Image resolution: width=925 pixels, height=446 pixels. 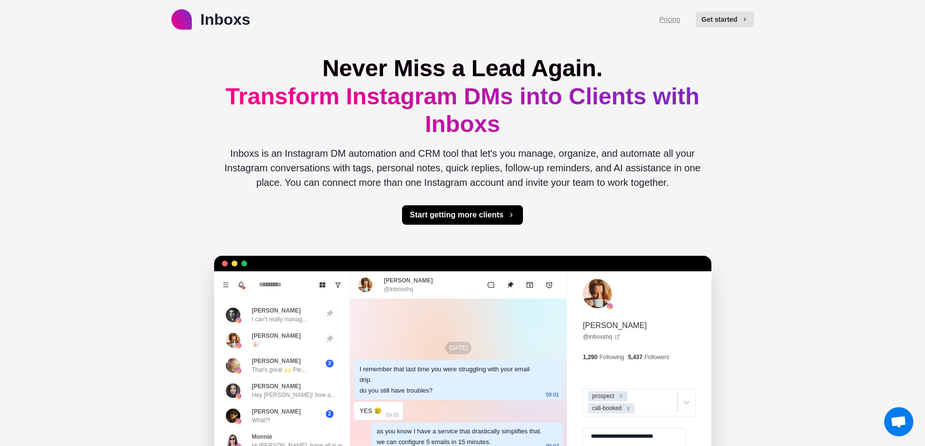 What do you see at coordinates (602, 396) in the screenshot?
I see `div: prospect` at bounding box center [602, 396].